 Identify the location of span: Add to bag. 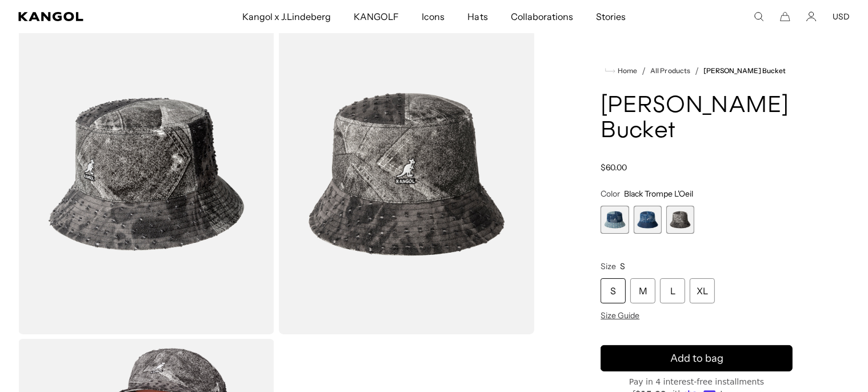
(697, 359).